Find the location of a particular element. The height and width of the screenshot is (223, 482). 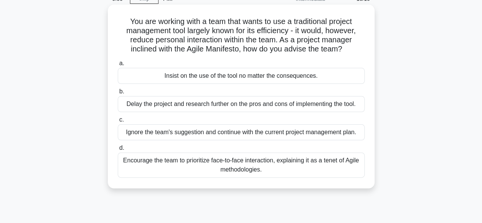

div: Ignore the team's suggestion and continue with the current project management plan. is located at coordinates (241, 132).